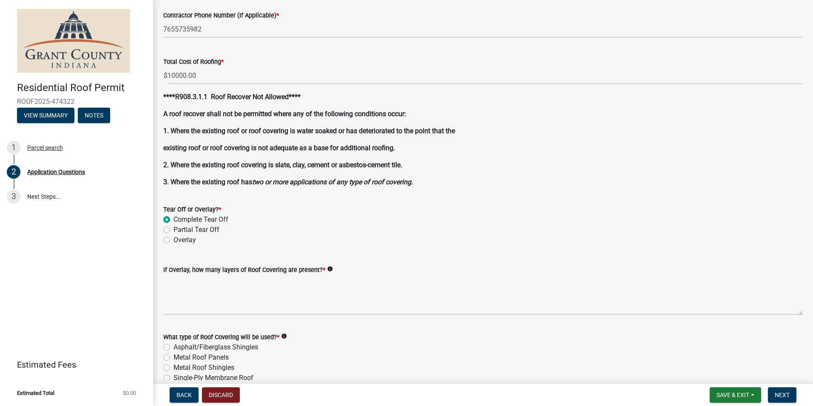 This screenshot has height=406, width=813. Describe the element at coordinates (279, 148) in the screenshot. I see `strong: existing roof or roof covering is not adequate as a base for additional roofing.` at that location.